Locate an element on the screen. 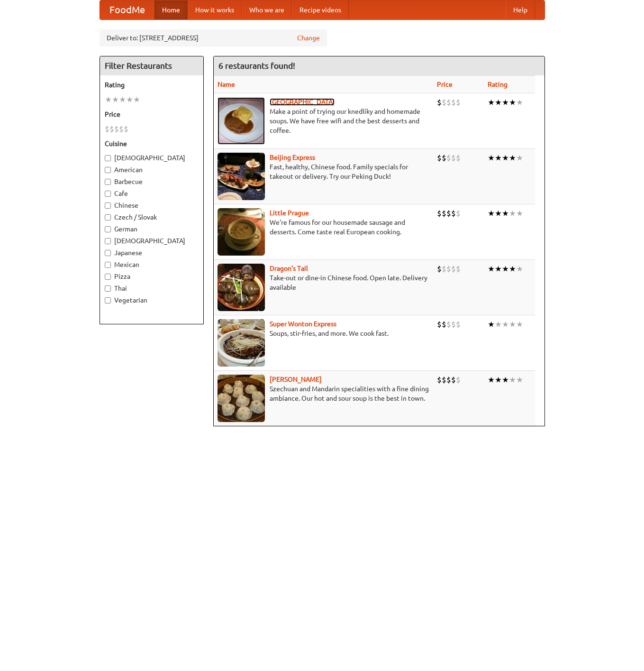 This screenshot has width=644, height=671. h5: Price is located at coordinates (152, 114).